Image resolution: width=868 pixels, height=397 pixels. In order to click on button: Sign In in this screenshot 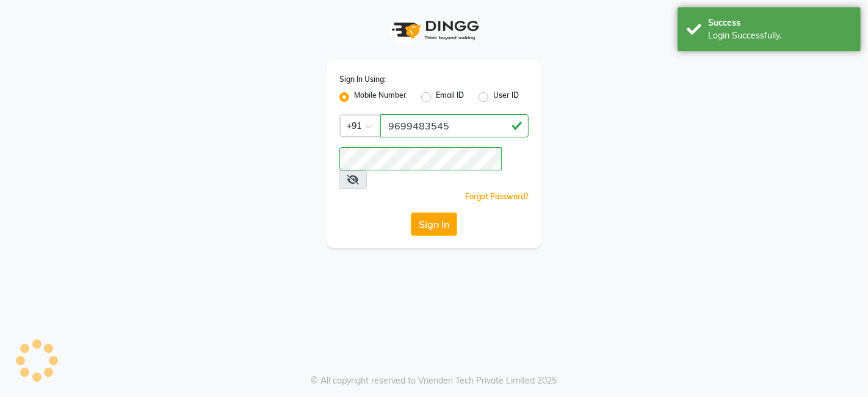, I will do `click(434, 224)`.